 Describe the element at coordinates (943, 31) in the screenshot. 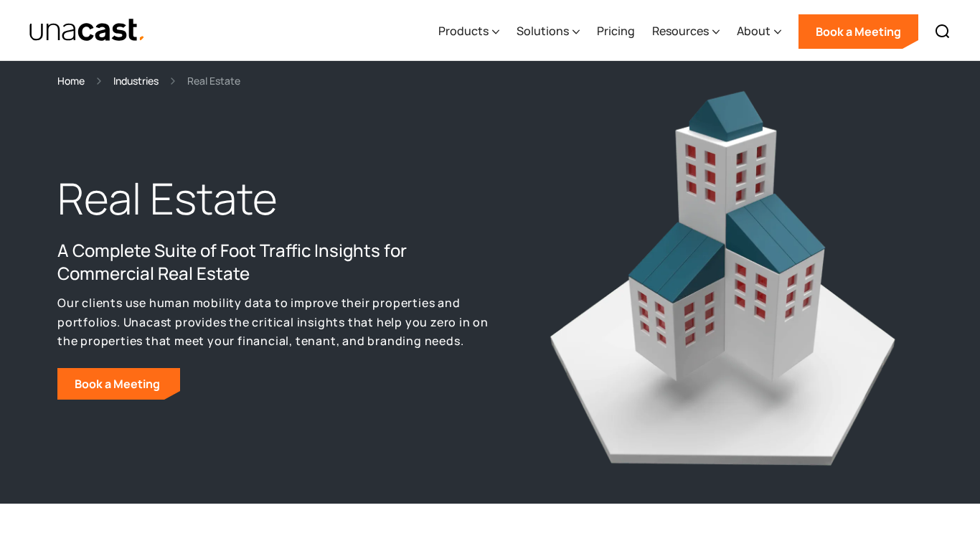

I see `img: Search icon` at that location.